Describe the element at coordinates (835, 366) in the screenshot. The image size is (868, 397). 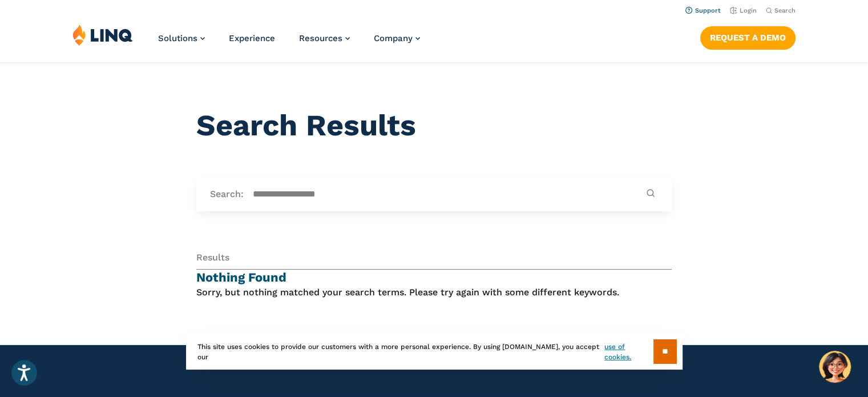
I see `button: Hello, have a question? Let’s chat.` at that location.